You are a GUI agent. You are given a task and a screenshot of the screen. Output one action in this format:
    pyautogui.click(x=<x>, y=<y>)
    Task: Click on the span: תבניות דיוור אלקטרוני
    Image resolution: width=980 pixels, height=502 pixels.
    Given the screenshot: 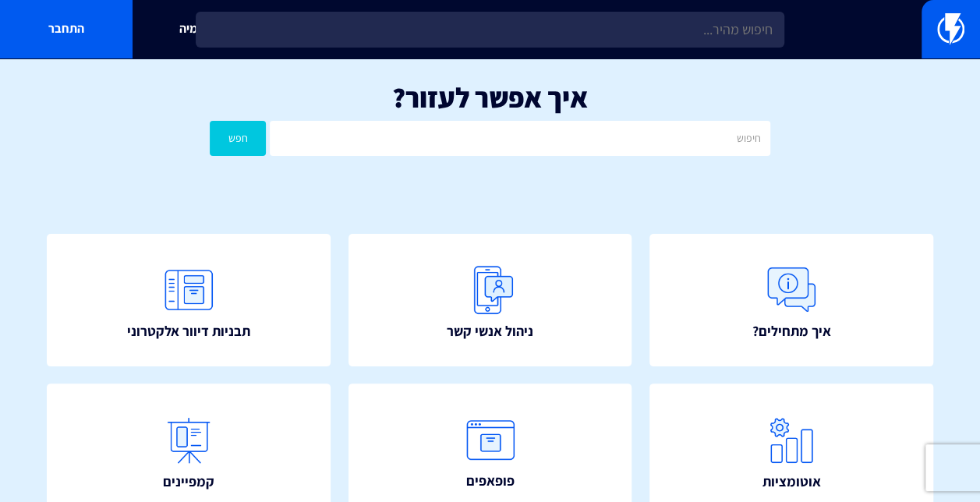 What is the action you would take?
    pyautogui.click(x=189, y=331)
    